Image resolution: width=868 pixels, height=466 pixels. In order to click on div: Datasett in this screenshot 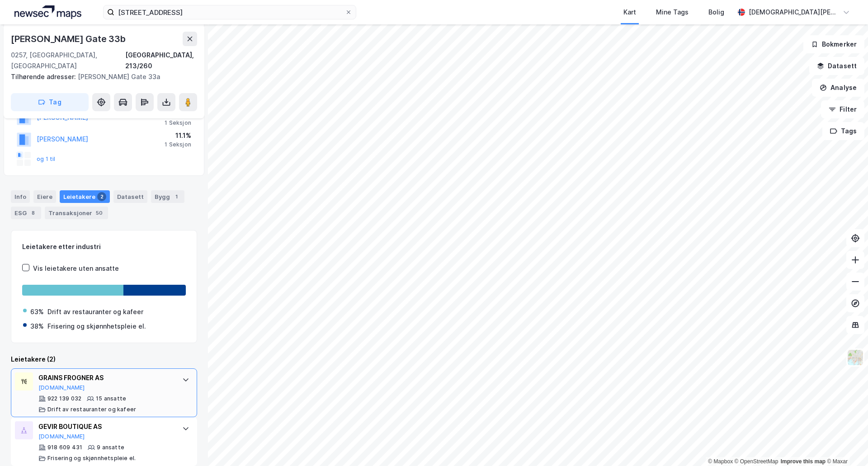, I will do `click(130, 197)`.